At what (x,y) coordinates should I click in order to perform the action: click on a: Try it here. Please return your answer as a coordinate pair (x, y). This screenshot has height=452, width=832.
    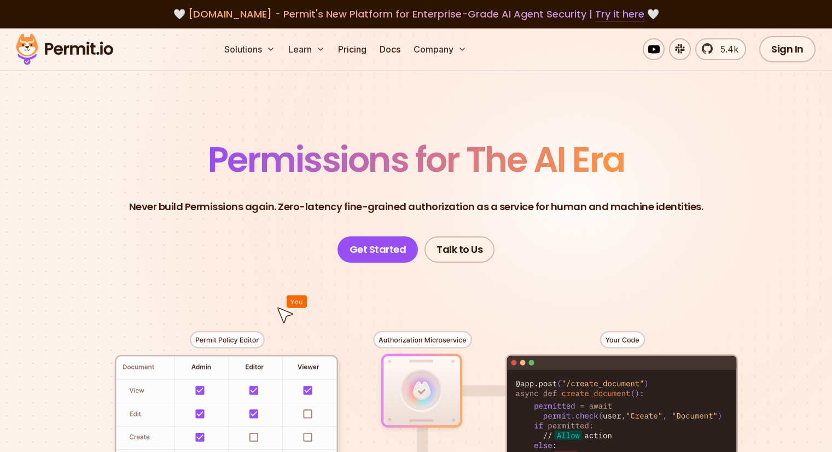
    Looking at the image, I should click on (620, 14).